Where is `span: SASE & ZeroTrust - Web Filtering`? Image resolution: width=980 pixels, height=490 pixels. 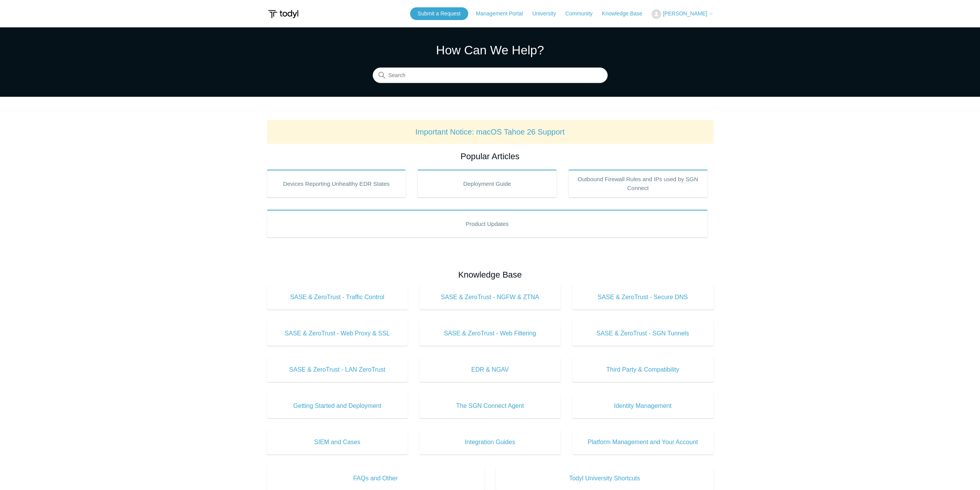 span: SASE & ZeroTrust - Web Filtering is located at coordinates (490, 333).